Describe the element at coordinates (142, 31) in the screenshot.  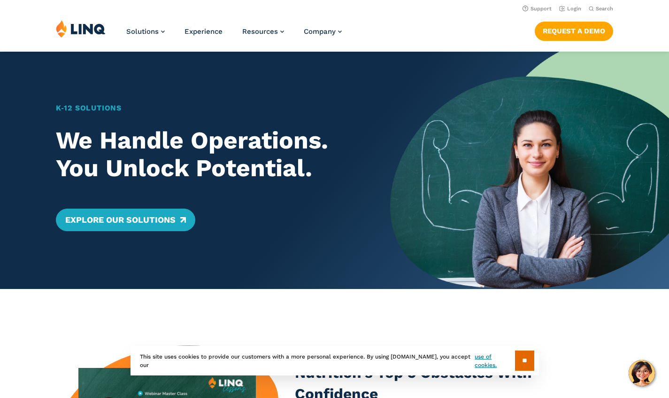
I see `span: Solutions` at that location.